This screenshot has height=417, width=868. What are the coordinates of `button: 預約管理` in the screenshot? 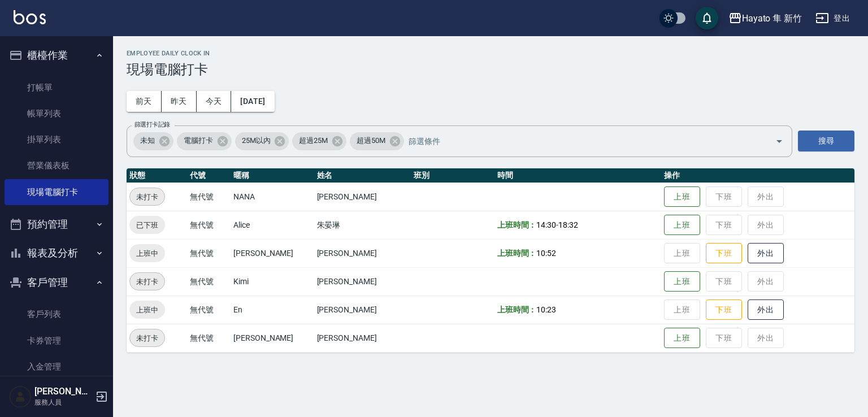 It's located at (57, 225).